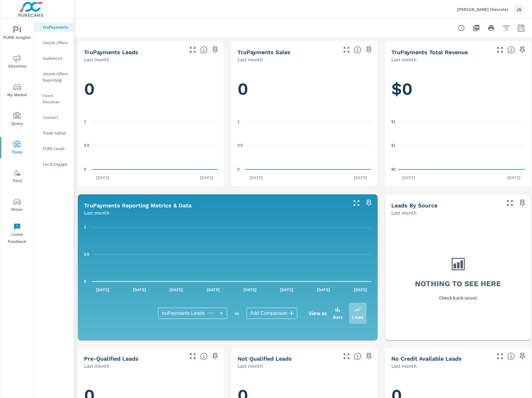 The image size is (532, 398). What do you see at coordinates (54, 43) in the screenshot?
I see `div: Onsite Offers` at bounding box center [54, 43].